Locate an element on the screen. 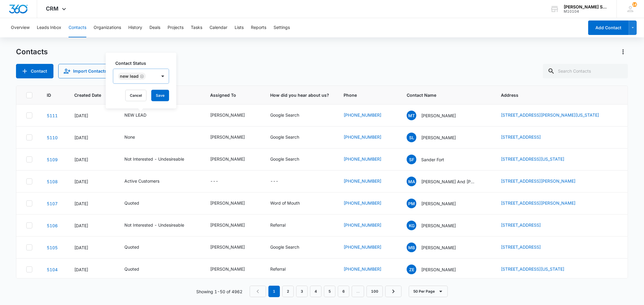  a: Next Page is located at coordinates (394, 292).